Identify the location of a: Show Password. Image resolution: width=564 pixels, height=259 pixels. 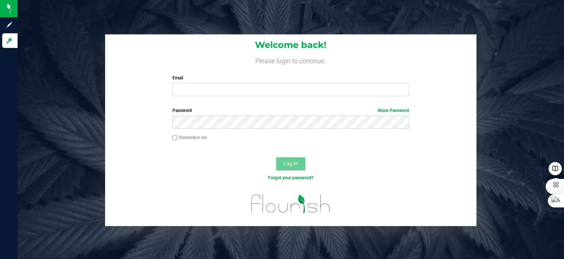
(393, 111).